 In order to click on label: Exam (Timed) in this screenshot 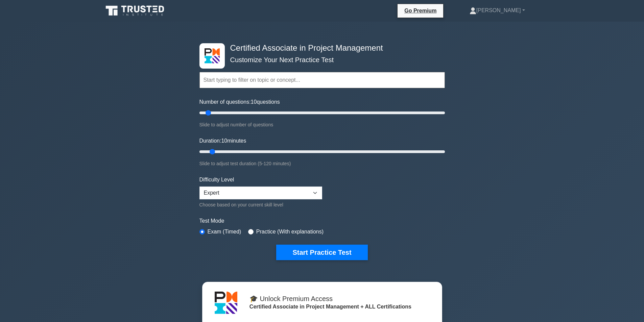, I will do `click(224, 231)`.